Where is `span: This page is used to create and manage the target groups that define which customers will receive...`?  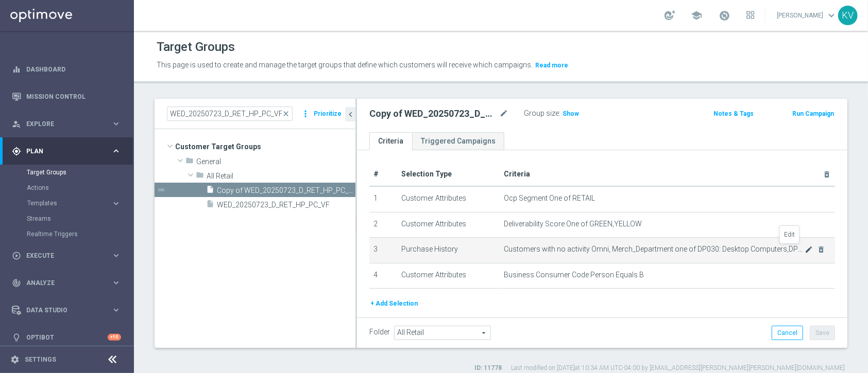 span: This page is used to create and manage the target groups that define which customers will receive... is located at coordinates (345, 65).